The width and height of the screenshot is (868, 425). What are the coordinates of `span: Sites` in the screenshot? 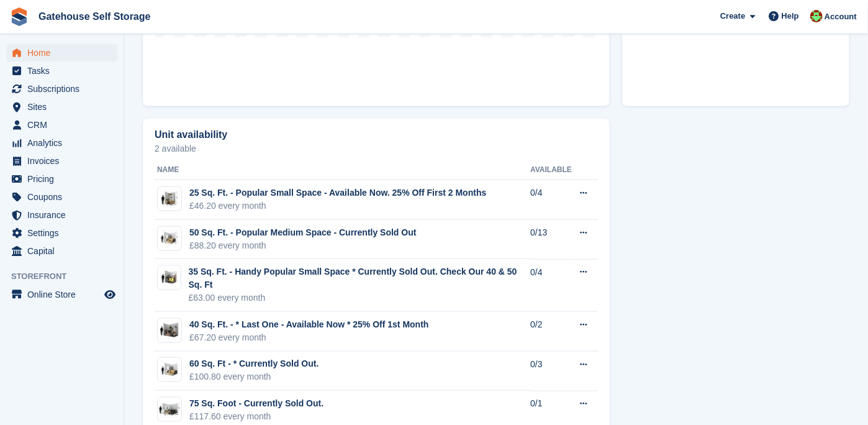 It's located at (65, 107).